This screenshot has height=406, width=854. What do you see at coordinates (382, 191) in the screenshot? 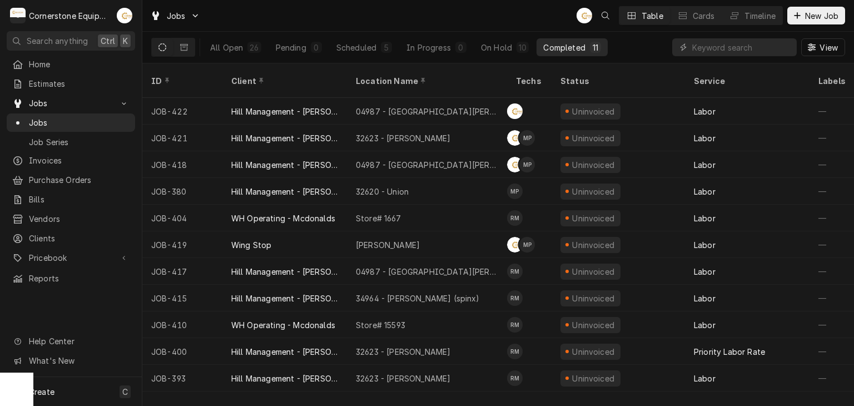
I see `div: 32620 - Union` at bounding box center [382, 191].